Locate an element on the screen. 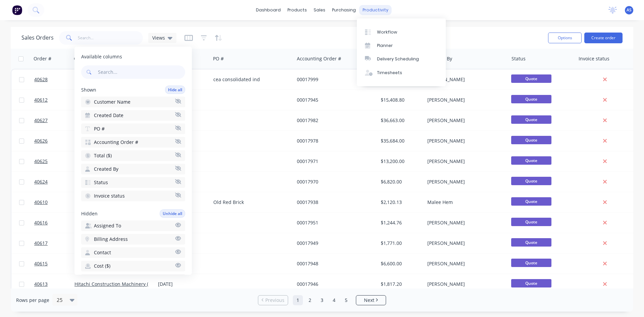 The width and height of the screenshot is (644, 317). div: $35,684.00 is located at coordinates (400, 141).